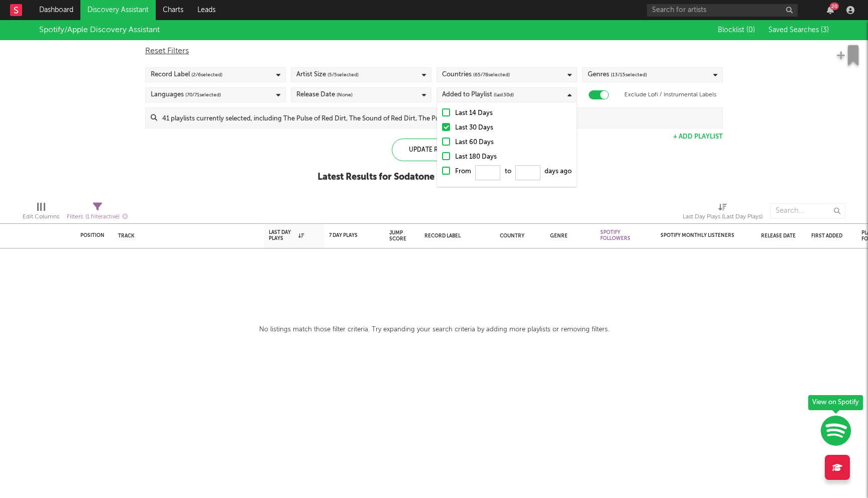  What do you see at coordinates (102, 217) in the screenshot?
I see `span: ( 1 filter active)` at bounding box center [102, 217].